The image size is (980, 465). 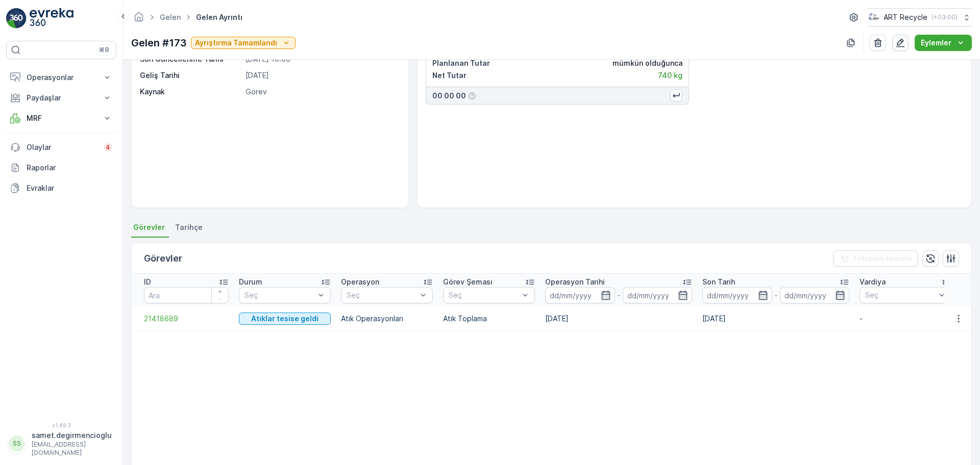 I want to click on p: Raporlar, so click(x=69, y=168).